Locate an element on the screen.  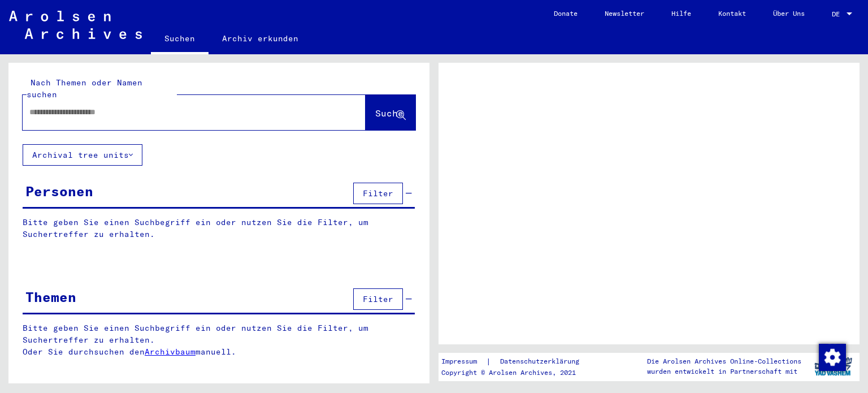
img: Zustimmung ändern is located at coordinates (832, 357).